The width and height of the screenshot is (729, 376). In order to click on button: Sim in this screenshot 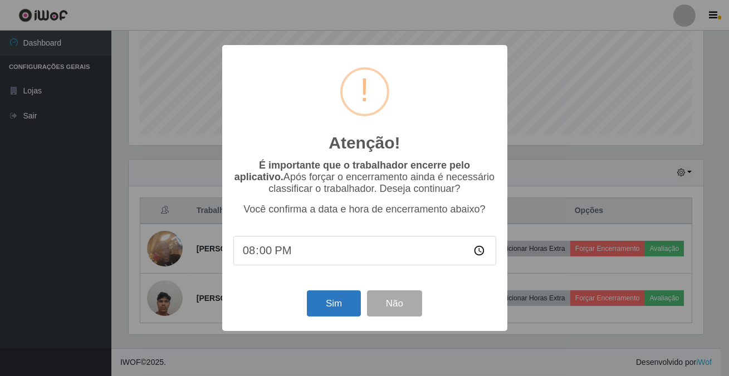, I will do `click(333, 303)`.